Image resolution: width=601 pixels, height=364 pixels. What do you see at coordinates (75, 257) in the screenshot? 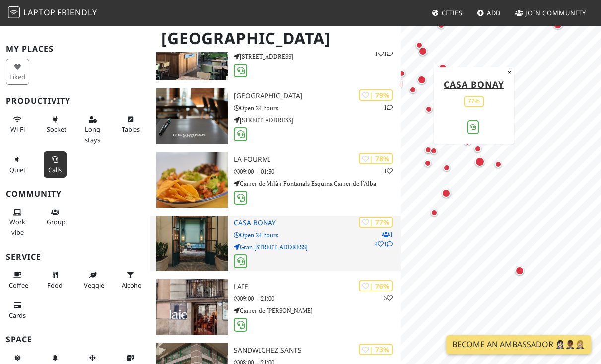
I see `h3: Service` at bounding box center [75, 257].